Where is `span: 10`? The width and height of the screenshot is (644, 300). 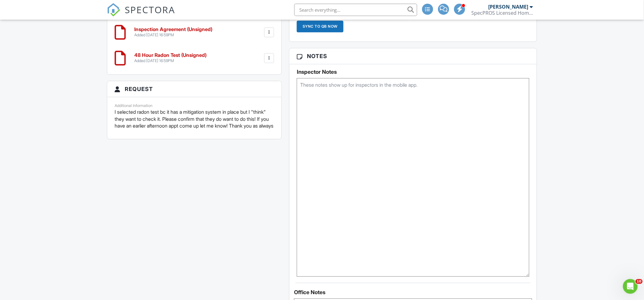
span: 10 is located at coordinates (639, 281).